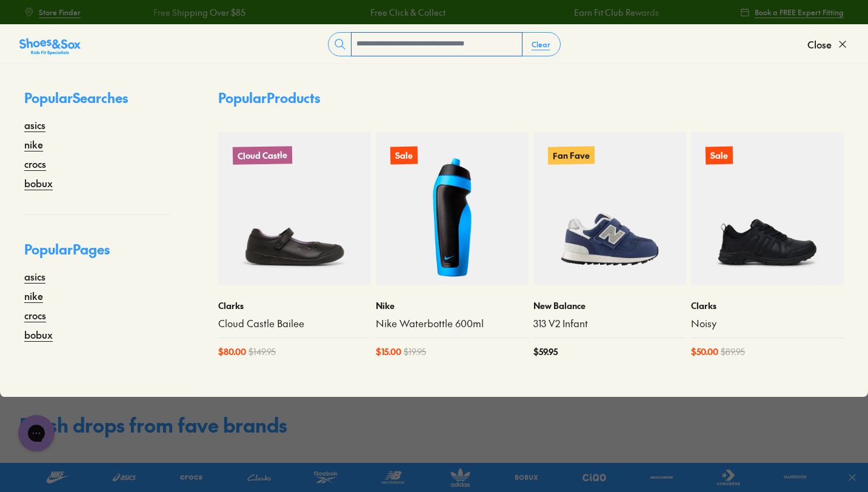 Image resolution: width=868 pixels, height=492 pixels. I want to click on span: $ 50.00, so click(704, 351).